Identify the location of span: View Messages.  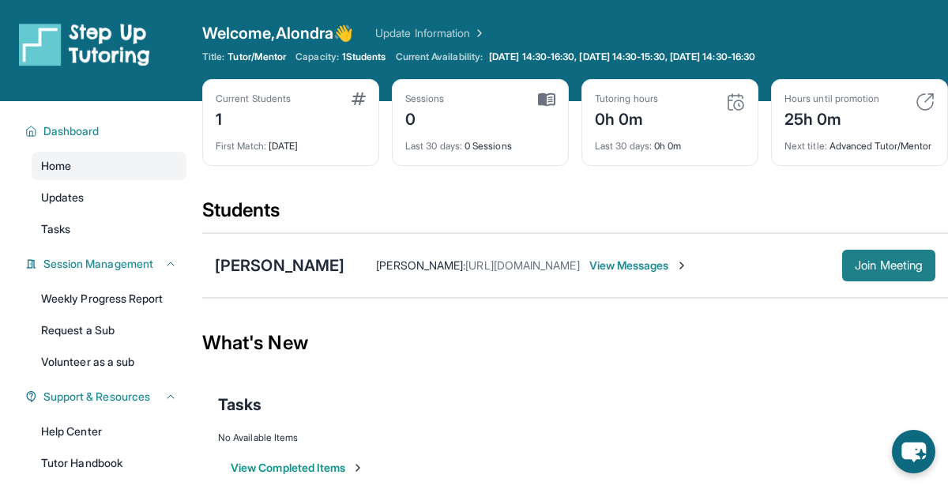
(638, 265).